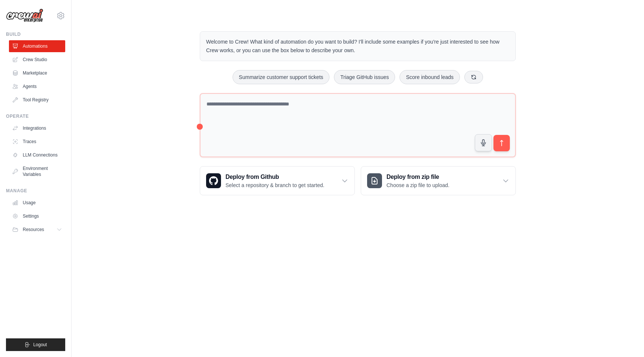  Describe the element at coordinates (430, 77) in the screenshot. I see `button: Score inbound leads` at that location.